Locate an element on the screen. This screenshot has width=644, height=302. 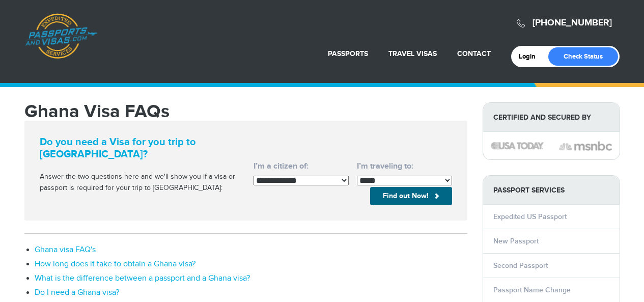
a: New Passport is located at coordinates (515, 241).